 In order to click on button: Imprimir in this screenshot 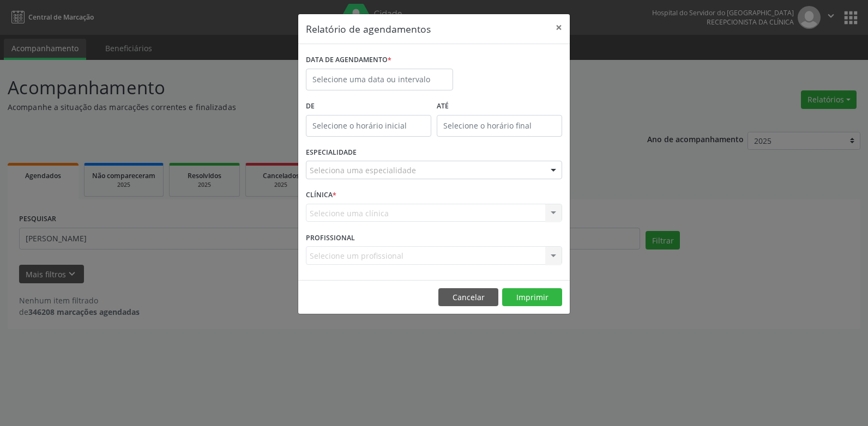, I will do `click(532, 298)`.